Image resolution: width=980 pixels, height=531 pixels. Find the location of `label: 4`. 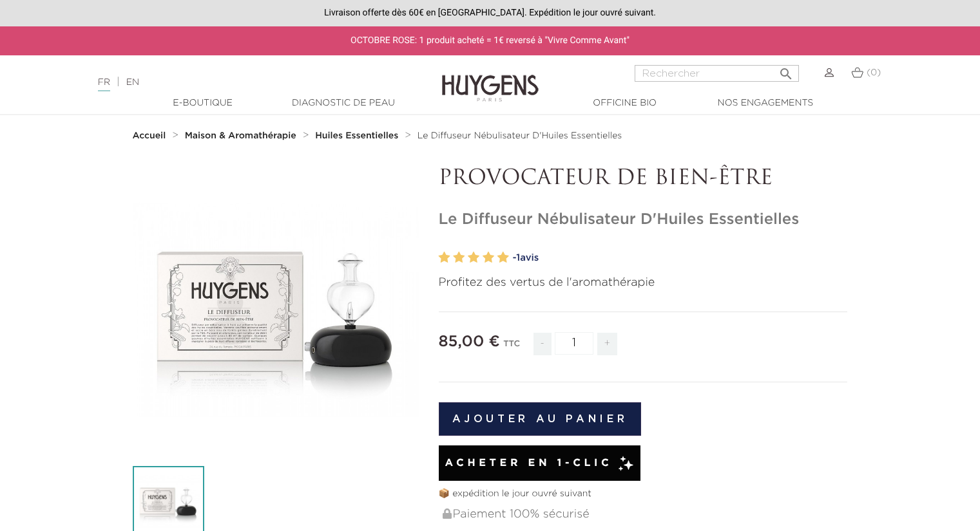

label: 4 is located at coordinates (489, 257).